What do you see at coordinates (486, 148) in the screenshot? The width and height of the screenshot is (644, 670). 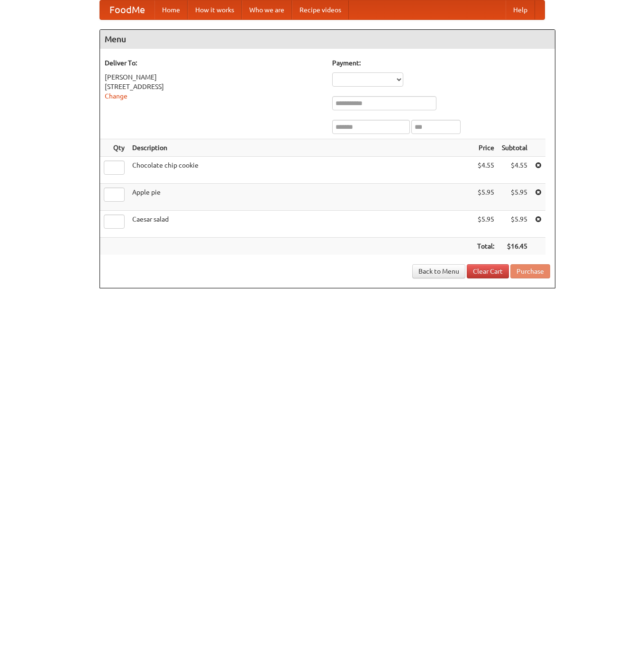 I see `th: Price` at bounding box center [486, 148].